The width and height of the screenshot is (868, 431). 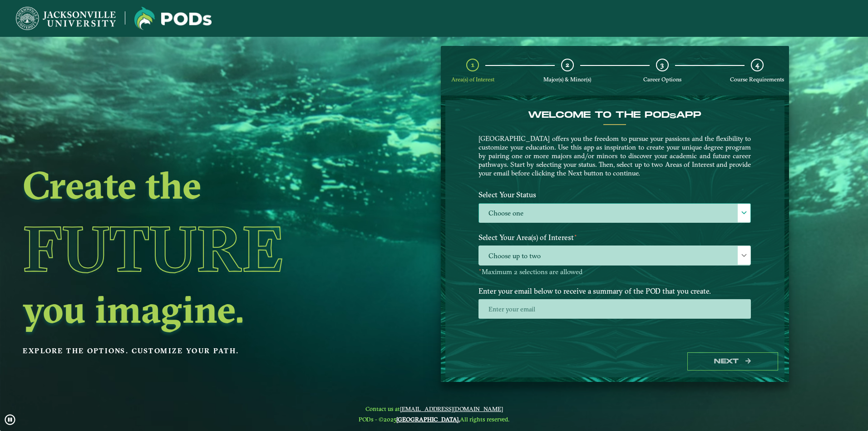 What do you see at coordinates (195, 309) in the screenshot?
I see `h2: you imagine.` at bounding box center [195, 309].